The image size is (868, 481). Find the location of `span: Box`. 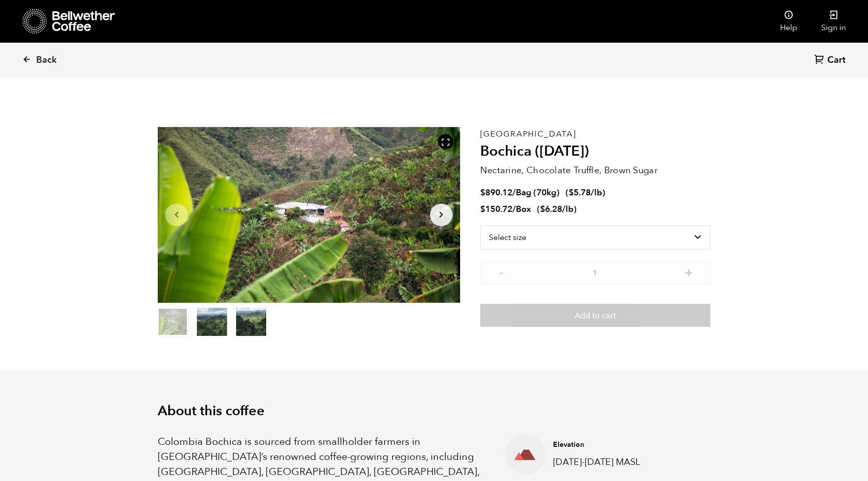

span: Box is located at coordinates (523, 209).